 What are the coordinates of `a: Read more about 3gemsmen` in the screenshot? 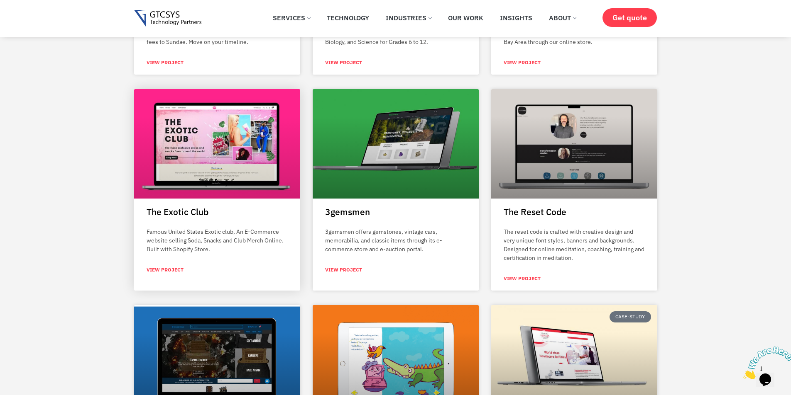 It's located at (343, 270).